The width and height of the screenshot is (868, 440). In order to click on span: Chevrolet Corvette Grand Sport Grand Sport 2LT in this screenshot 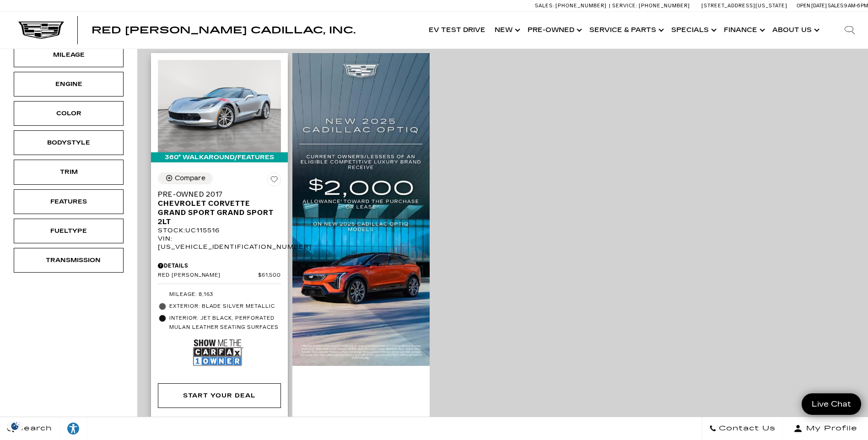, I will do `click(216, 213)`.